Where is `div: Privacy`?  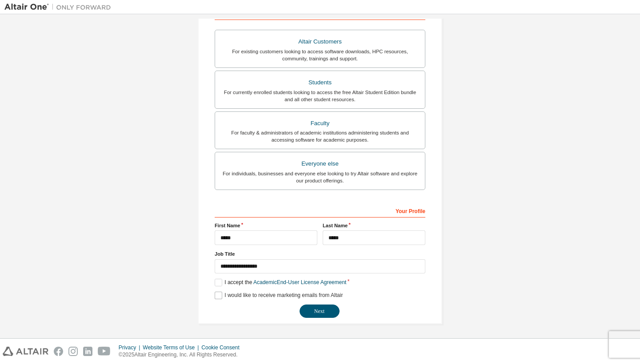
div: Privacy is located at coordinates (131, 348).